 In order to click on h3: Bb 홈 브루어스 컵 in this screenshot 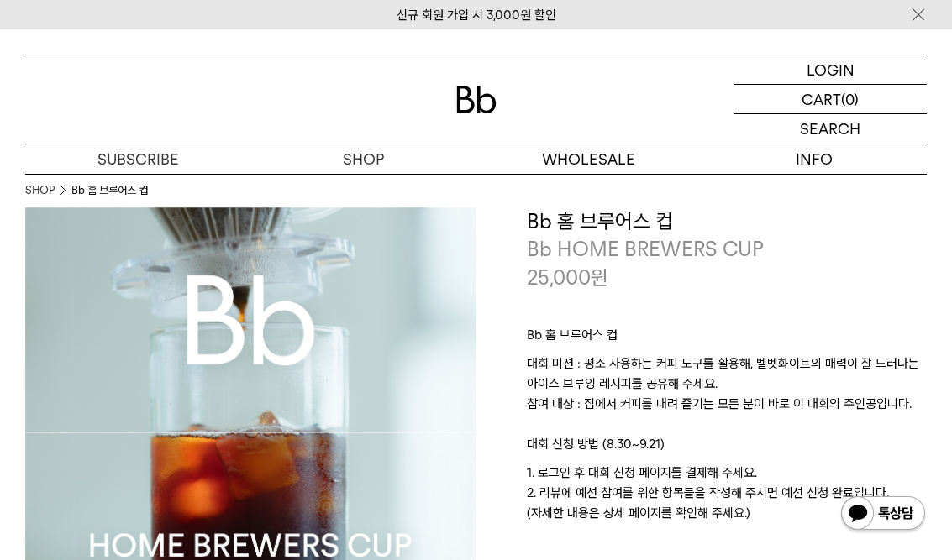, I will do `click(727, 222)`.